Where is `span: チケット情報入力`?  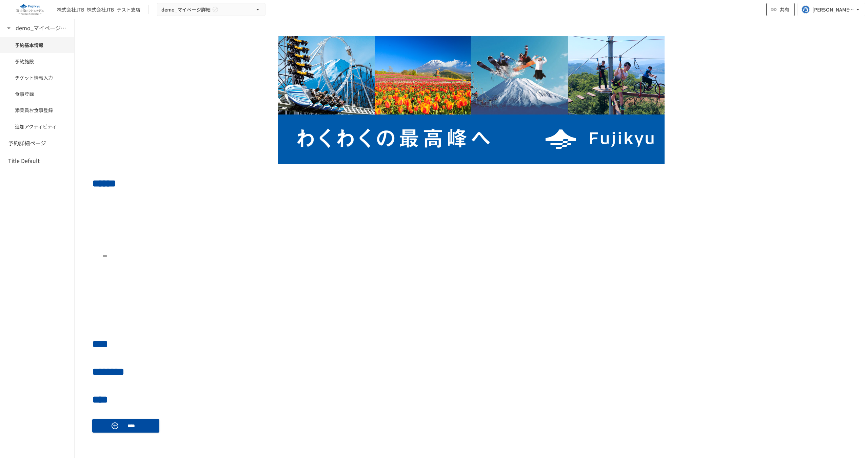
span: チケット情報入力 is located at coordinates (37, 77).